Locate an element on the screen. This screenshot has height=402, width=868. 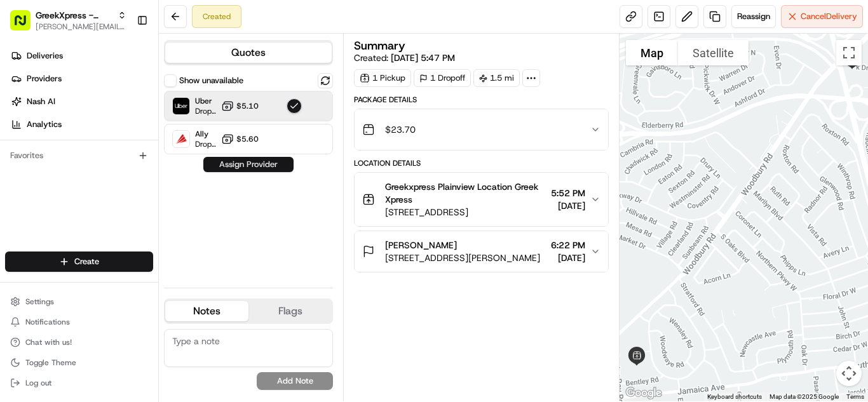
a: Terms is located at coordinates (855, 396).